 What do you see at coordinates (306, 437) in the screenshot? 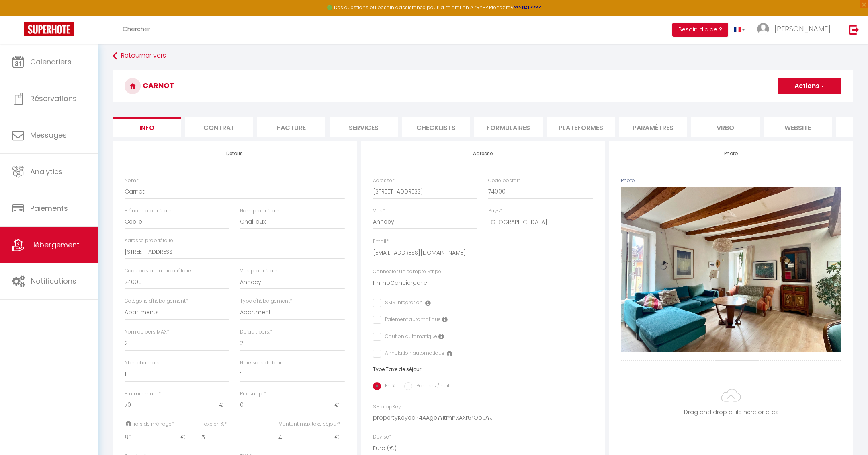
I see `input: Montant max taxe séjour` at bounding box center [306, 437].